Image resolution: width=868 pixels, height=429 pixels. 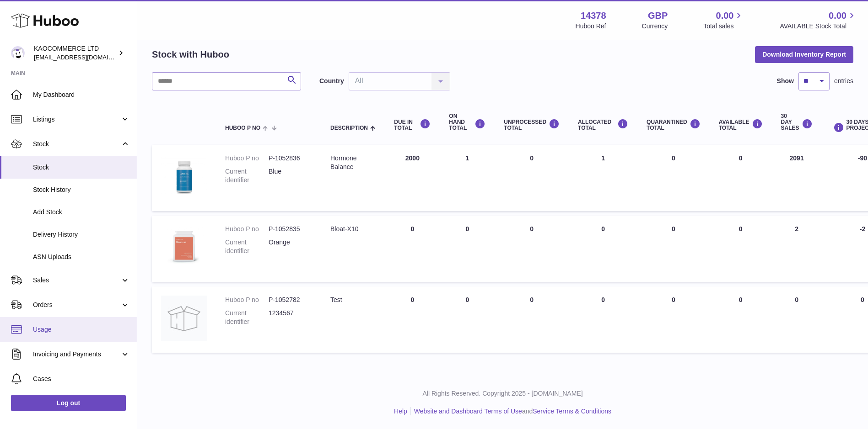 I want to click on div: Bloat-X10, so click(x=353, y=229).